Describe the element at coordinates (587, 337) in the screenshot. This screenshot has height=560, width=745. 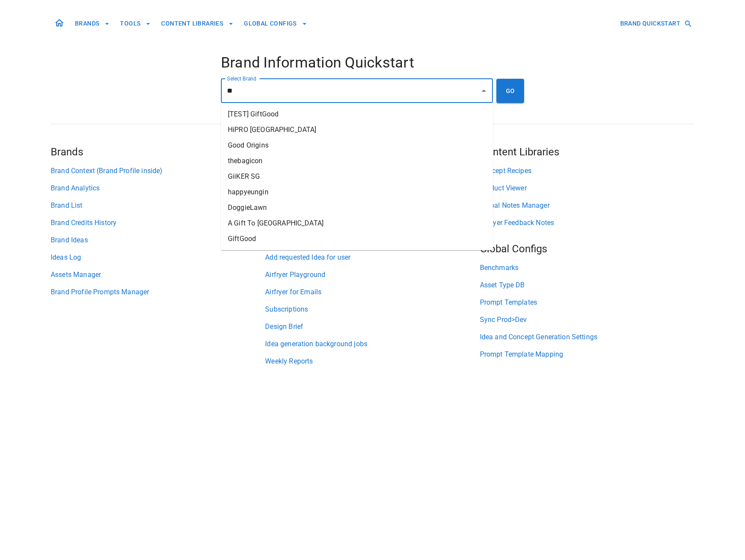
I see `a: Idea and Concept Generation Settings` at that location.